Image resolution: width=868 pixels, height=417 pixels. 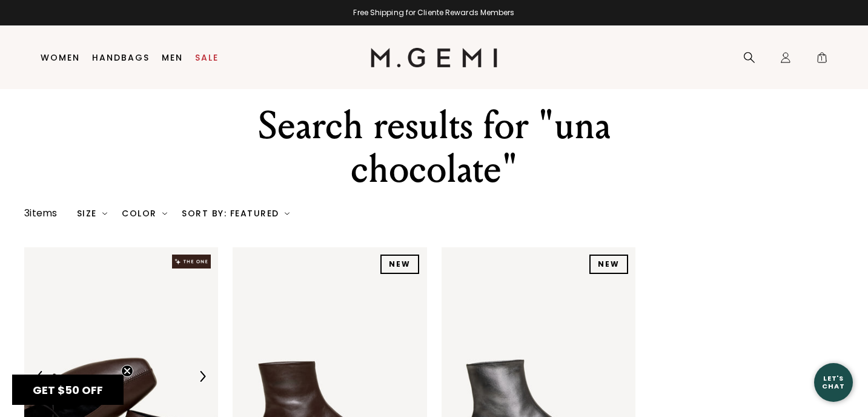 What do you see at coordinates (822, 60) in the screenshot?
I see `span: 1` at bounding box center [822, 60].